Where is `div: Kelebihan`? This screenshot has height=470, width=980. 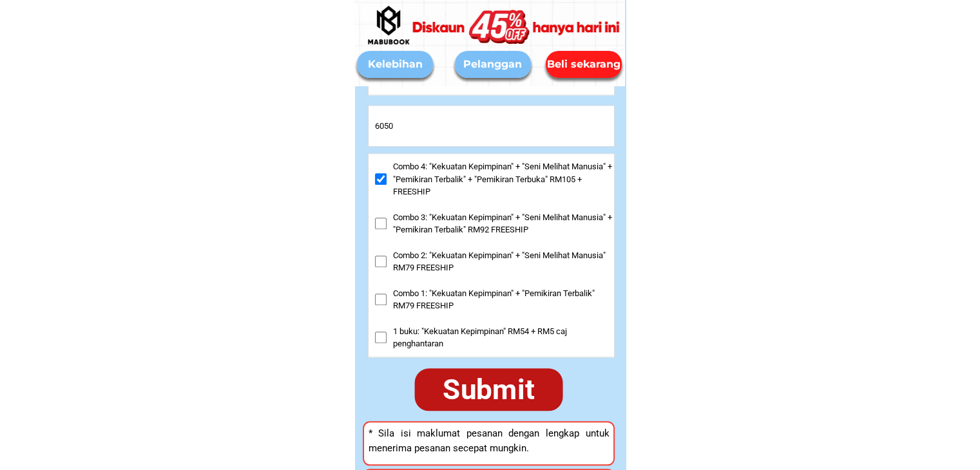
div: Kelebihan is located at coordinates (395, 64).